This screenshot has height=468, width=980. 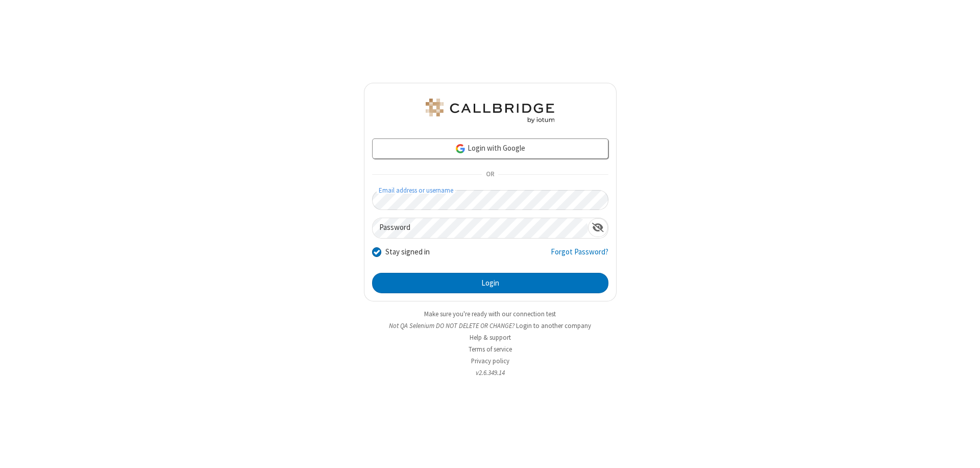 What do you see at coordinates (490, 337) in the screenshot?
I see `a: Help & support` at bounding box center [490, 337].